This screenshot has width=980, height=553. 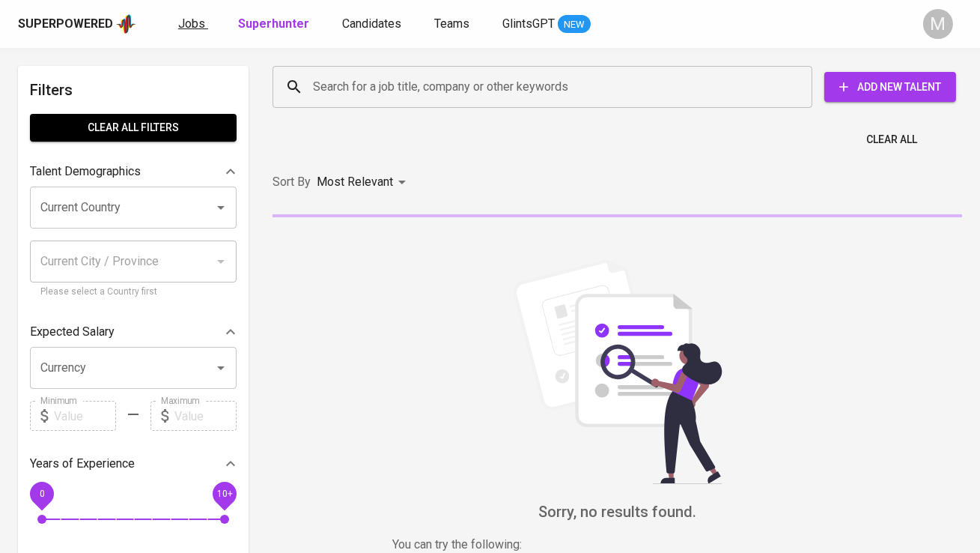 What do you see at coordinates (373, 24) in the screenshot?
I see `a: Candidates` at bounding box center [373, 24].